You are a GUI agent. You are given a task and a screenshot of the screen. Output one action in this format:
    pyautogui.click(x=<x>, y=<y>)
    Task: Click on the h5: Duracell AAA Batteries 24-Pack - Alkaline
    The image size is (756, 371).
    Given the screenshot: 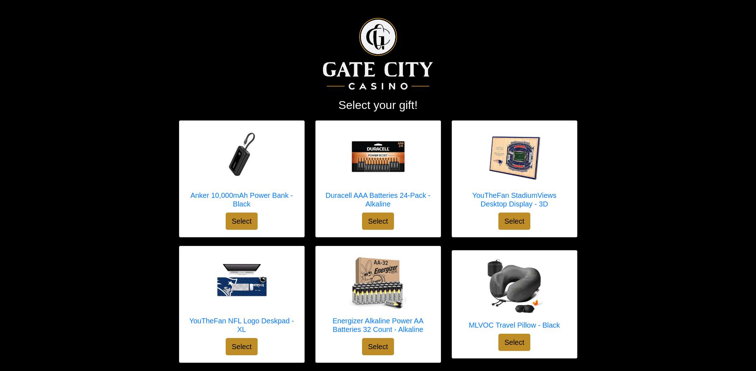 What is the action you would take?
    pyautogui.click(x=378, y=200)
    